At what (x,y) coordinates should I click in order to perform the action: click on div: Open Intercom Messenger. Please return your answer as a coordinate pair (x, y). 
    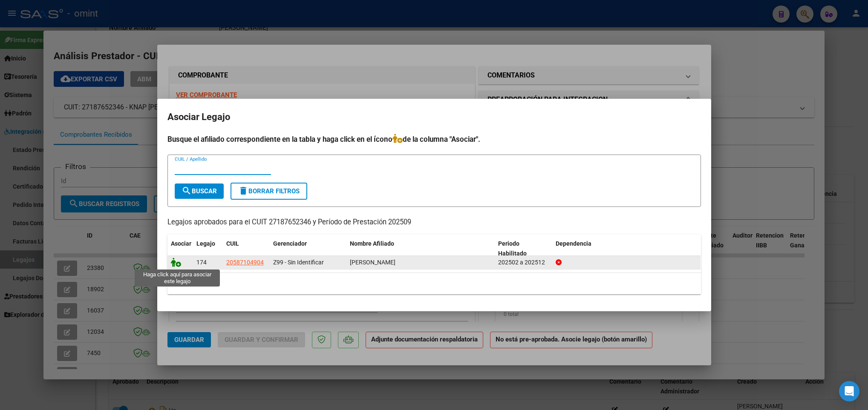
    Looking at the image, I should click on (849, 392).